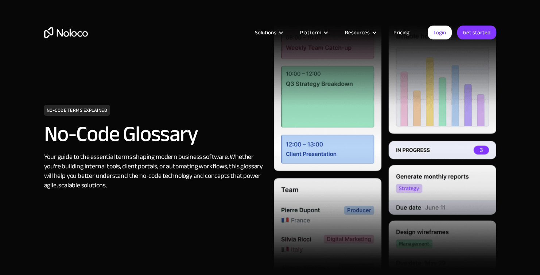  Describe the element at coordinates (66, 32) in the screenshot. I see `a: home` at that location.